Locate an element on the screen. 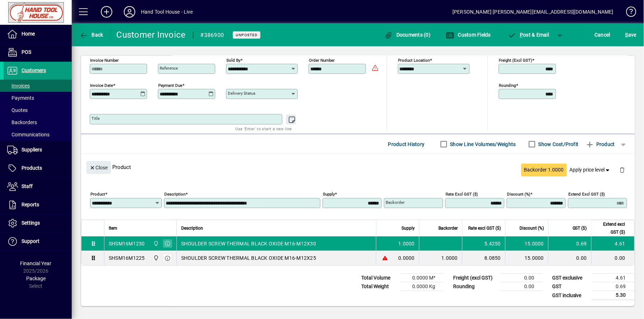 This screenshot has width=644, height=319. span: Staff is located at coordinates (27, 186).